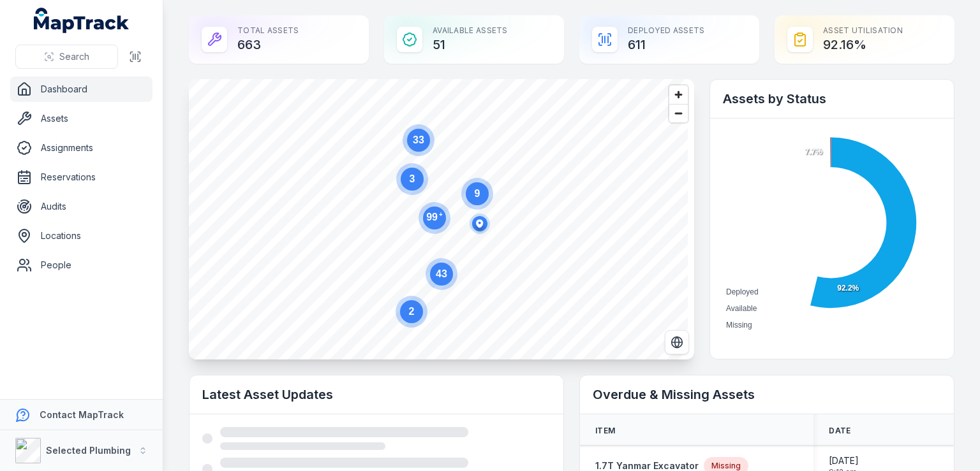 Image resolution: width=980 pixels, height=471 pixels. What do you see at coordinates (741, 308) in the screenshot?
I see `span: Available` at bounding box center [741, 308].